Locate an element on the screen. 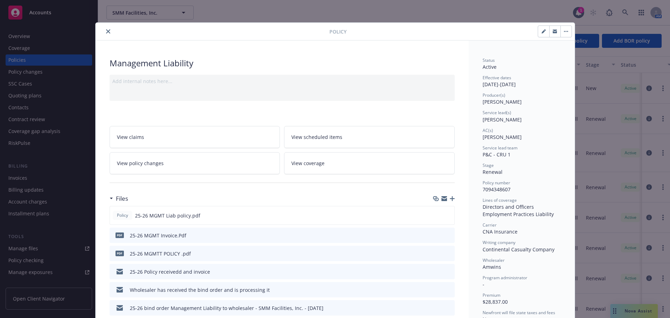  a: View claims is located at coordinates (195, 137).